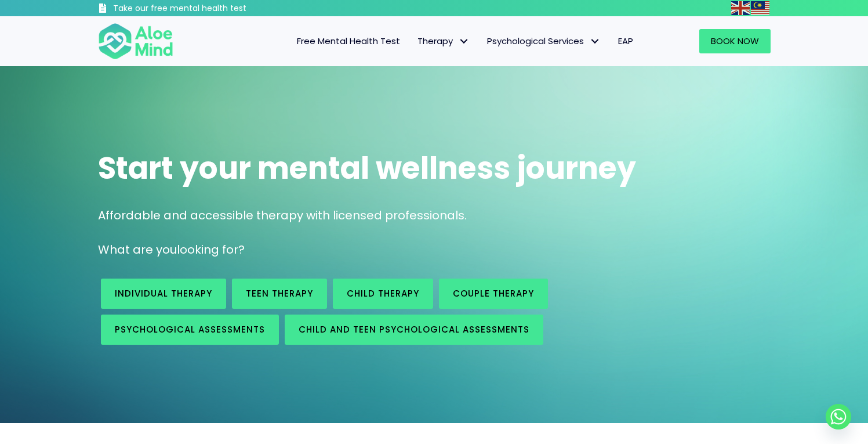 The height and width of the screenshot is (444, 868). Describe the element at coordinates (625, 41) in the screenshot. I see `span: EAP` at that location.